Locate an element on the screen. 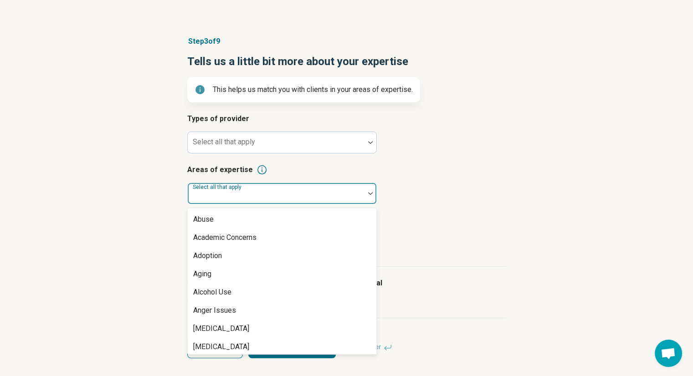  h1: Tells us a little bit more about your expertise is located at coordinates (347, 62).